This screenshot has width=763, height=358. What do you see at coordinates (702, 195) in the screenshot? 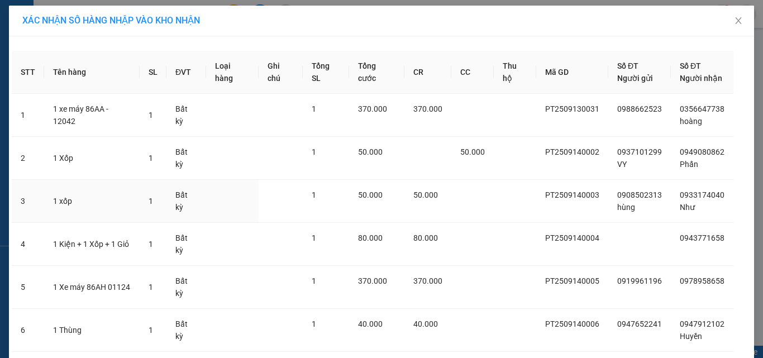
I see `span: 0933174040` at bounding box center [702, 195].